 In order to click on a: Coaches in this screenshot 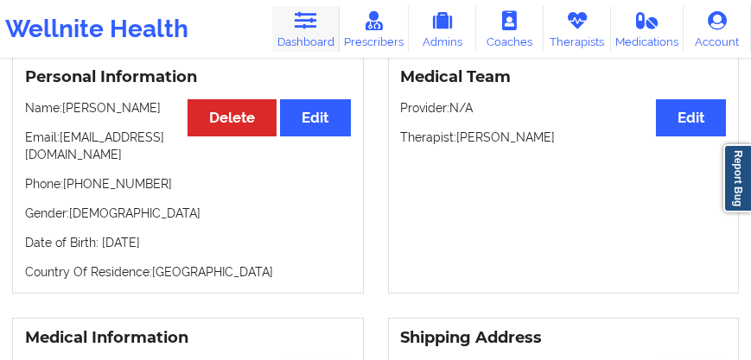, I will do `click(510, 29)`.